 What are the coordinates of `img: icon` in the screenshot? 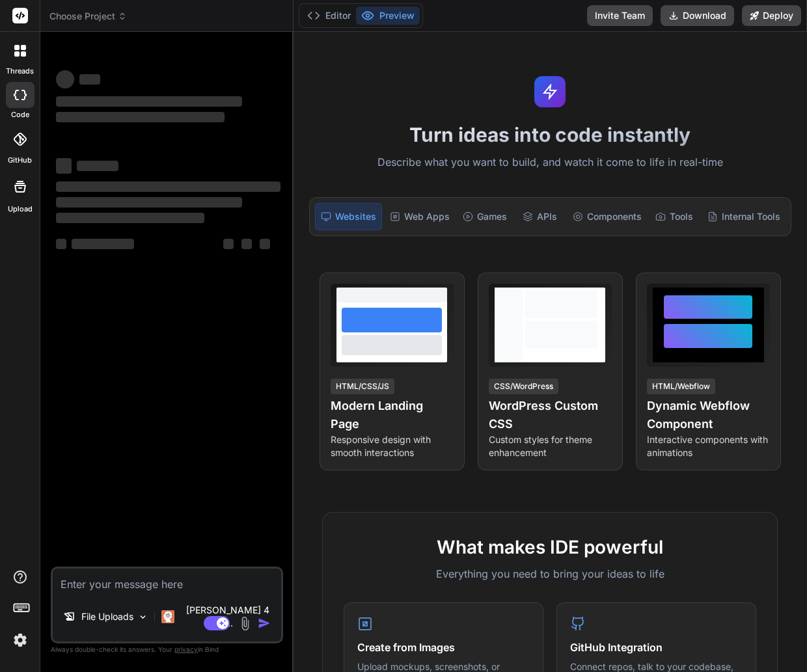 It's located at (264, 623).